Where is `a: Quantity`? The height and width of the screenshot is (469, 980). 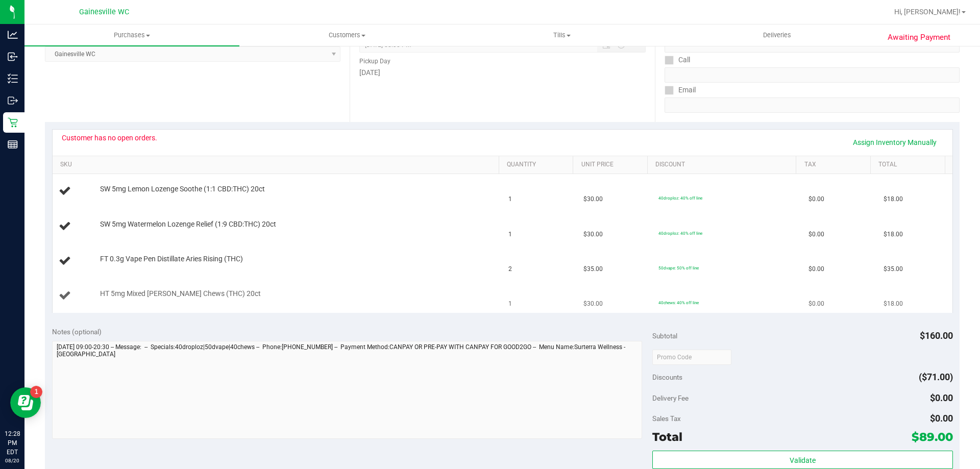 a: Quantity is located at coordinates (538, 165).